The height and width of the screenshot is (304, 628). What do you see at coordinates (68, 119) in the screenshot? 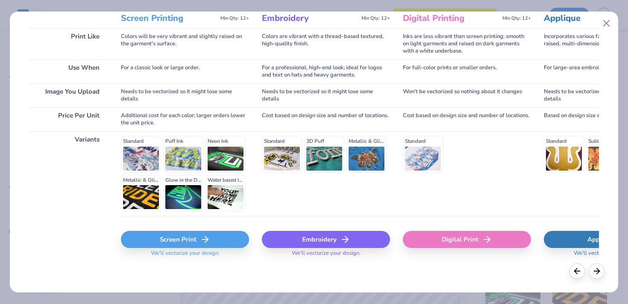
I see `div: Price Per Unit` at bounding box center [68, 119].